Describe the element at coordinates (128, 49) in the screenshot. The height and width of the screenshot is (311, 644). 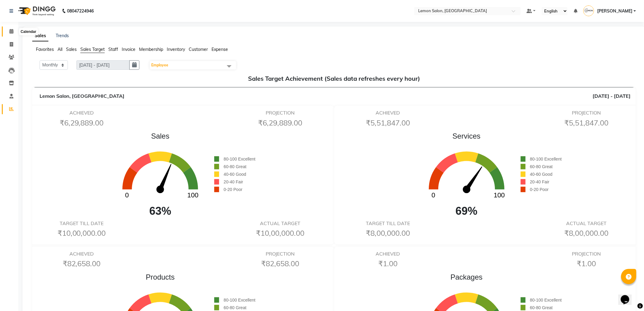
I see `span: Invoice` at that location.